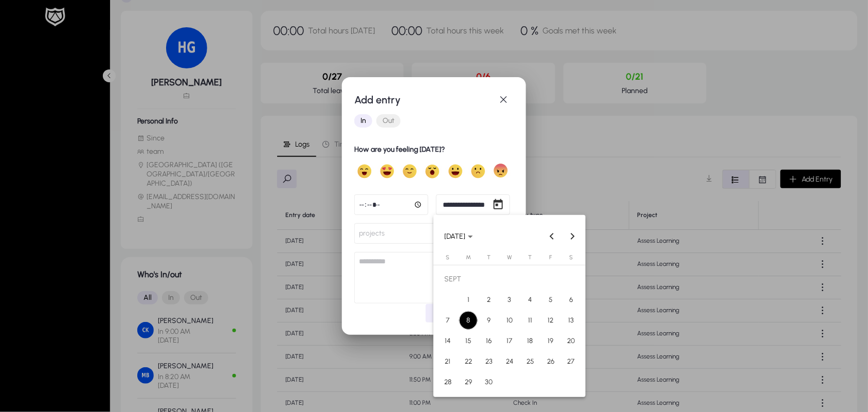 The image size is (868, 412). What do you see at coordinates (509, 257) in the screenshot?
I see `span: W` at bounding box center [509, 257].